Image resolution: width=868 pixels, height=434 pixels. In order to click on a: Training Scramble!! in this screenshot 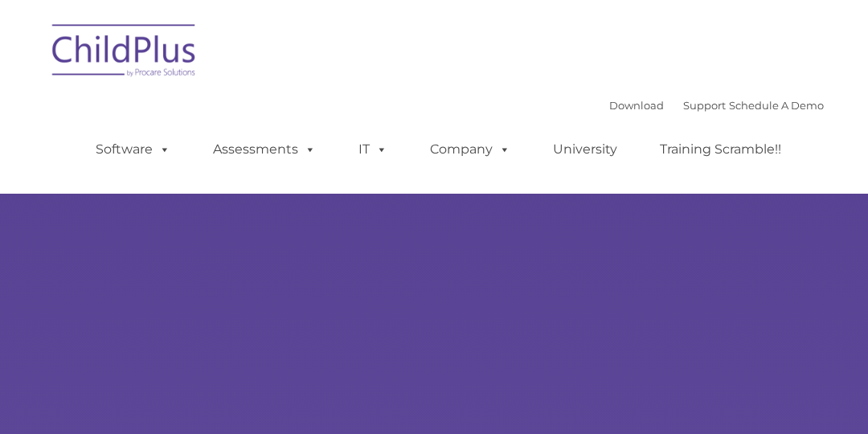, I will do `click(720, 149)`.